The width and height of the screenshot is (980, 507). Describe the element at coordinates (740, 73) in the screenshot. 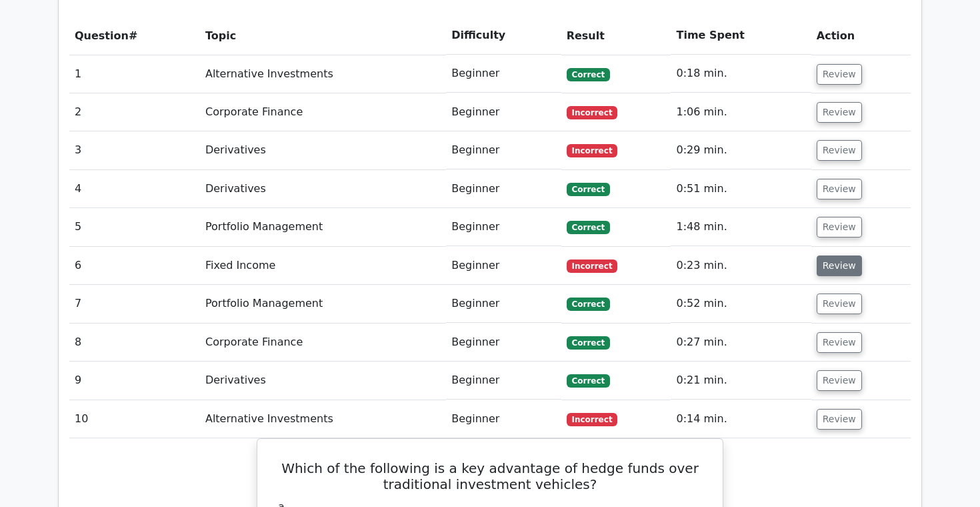

I see `td: 0:18 min.` at that location.